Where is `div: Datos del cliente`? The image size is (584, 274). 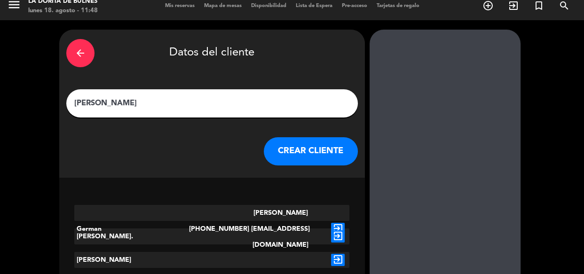
div: Datos del cliente is located at coordinates (212, 53).